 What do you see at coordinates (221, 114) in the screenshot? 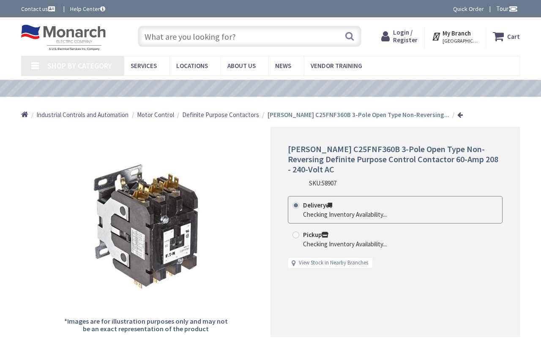
I see `a: Definite Purpose Contactors` at bounding box center [221, 114].